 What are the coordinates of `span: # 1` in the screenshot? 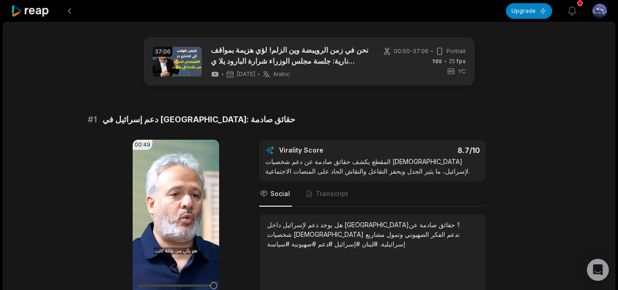 It's located at (92, 119).